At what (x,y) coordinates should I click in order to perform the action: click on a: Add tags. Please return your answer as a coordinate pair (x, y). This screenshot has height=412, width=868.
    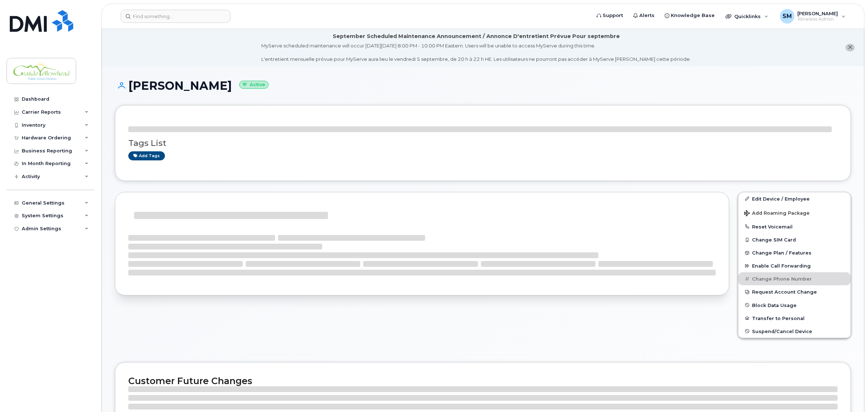
    Looking at the image, I should click on (146, 156).